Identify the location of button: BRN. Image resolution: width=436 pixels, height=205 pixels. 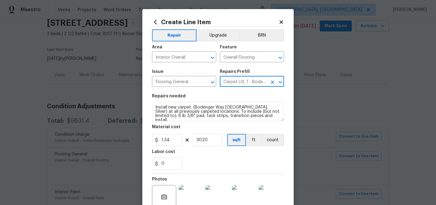
(262, 35).